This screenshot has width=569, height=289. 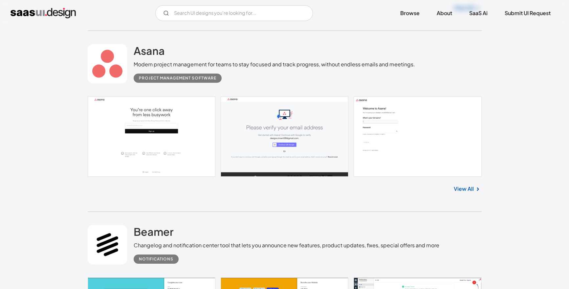 I want to click on a: home, so click(x=43, y=13).